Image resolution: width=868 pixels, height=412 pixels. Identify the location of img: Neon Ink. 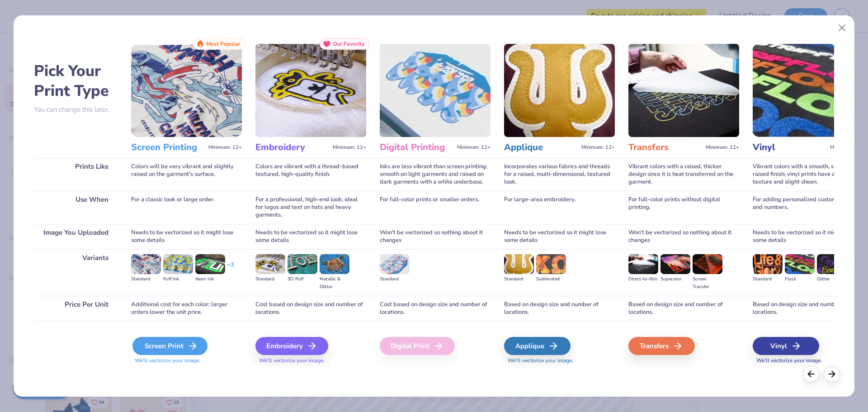
(210, 264).